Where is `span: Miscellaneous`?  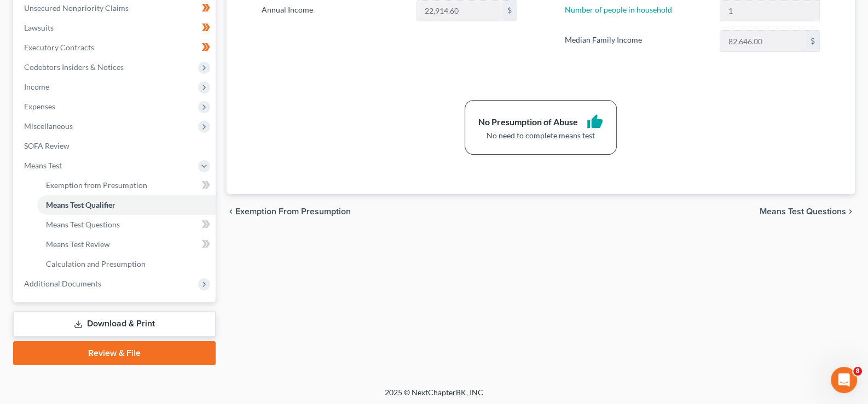
span: Miscellaneous is located at coordinates (48, 126).